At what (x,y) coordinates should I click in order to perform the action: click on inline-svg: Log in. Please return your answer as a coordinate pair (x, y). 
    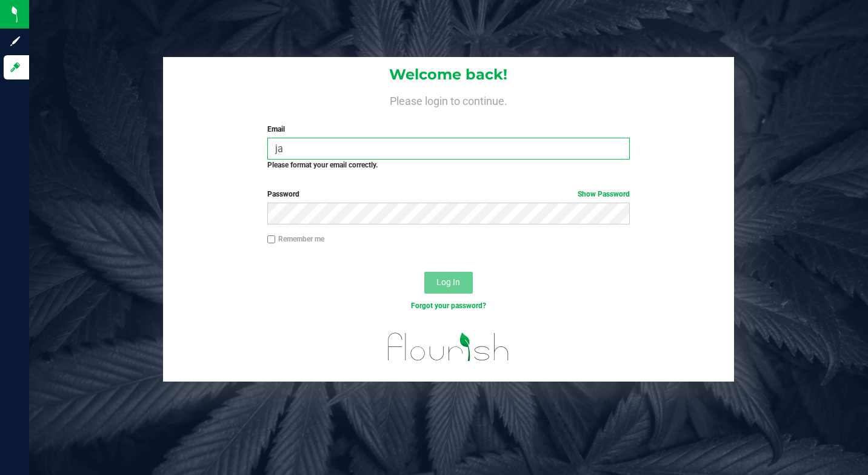
    Looking at the image, I should click on (15, 67).